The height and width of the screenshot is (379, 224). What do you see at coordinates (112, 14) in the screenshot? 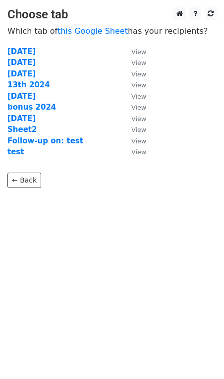
I see `h3: Choose tab` at bounding box center [112, 14].